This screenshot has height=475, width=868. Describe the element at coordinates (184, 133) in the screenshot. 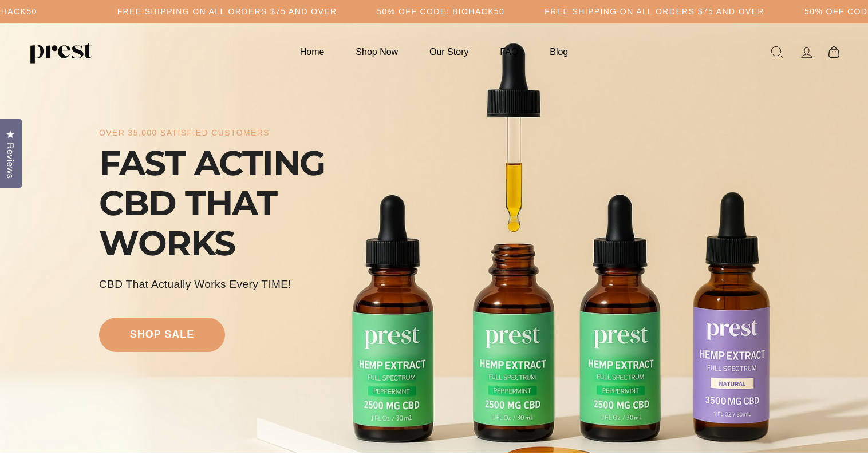

I see `div: over 35,000 satisfied customers` at that location.